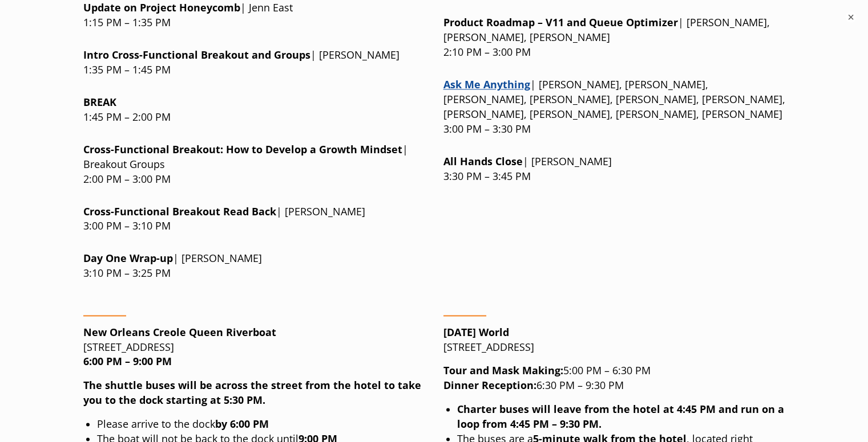 Image resolution: width=868 pixels, height=442 pixels. Describe the element at coordinates (254, 165) in the screenshot. I see `p: | Breakout Groups 2:00 PM – 3:00 PM` at that location.